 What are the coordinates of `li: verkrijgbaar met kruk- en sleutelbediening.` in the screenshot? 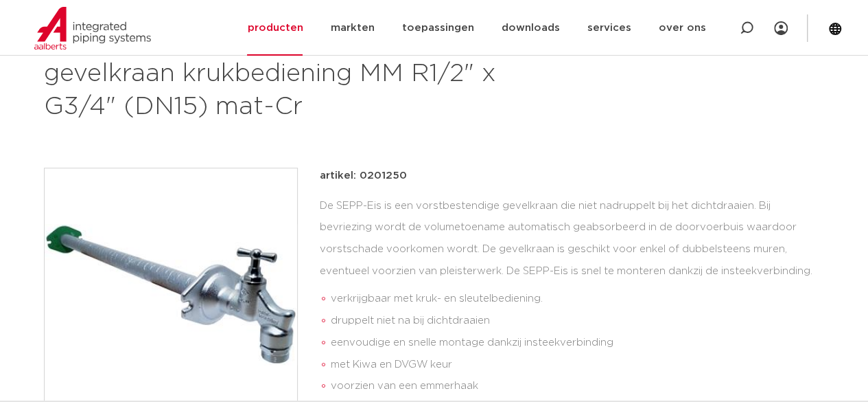 It's located at (578, 299).